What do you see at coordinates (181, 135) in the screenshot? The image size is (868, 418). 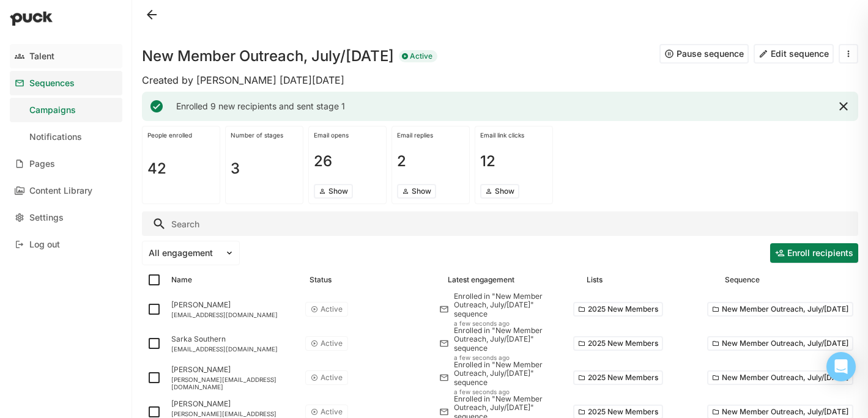 I see `div: People enrolled` at bounding box center [181, 135].